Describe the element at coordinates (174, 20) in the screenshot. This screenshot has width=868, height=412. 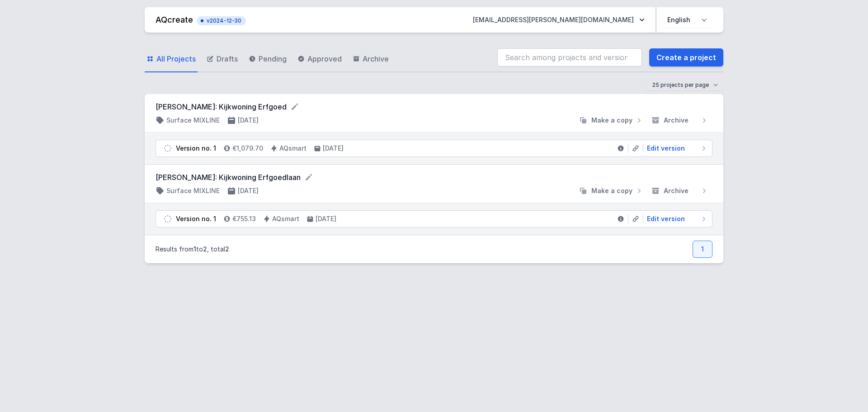
I see `a: AQcreate` at that location.